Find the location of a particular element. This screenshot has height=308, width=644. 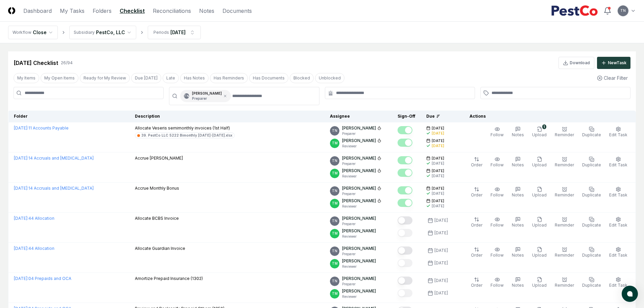

button: atlas-launcher is located at coordinates (630, 294).